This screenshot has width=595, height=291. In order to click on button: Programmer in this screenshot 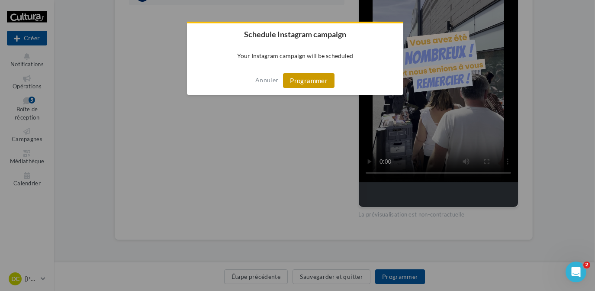, I will do `click(309, 80)`.